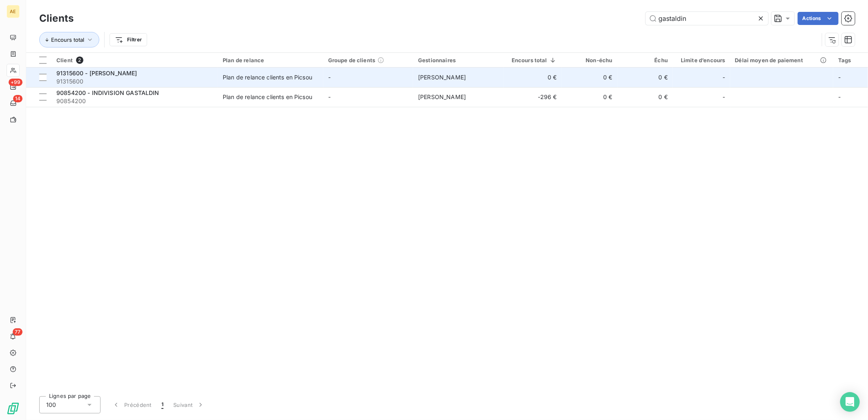 The height and width of the screenshot is (420, 868). What do you see at coordinates (162, 405) in the screenshot?
I see `span: 1` at bounding box center [162, 405].